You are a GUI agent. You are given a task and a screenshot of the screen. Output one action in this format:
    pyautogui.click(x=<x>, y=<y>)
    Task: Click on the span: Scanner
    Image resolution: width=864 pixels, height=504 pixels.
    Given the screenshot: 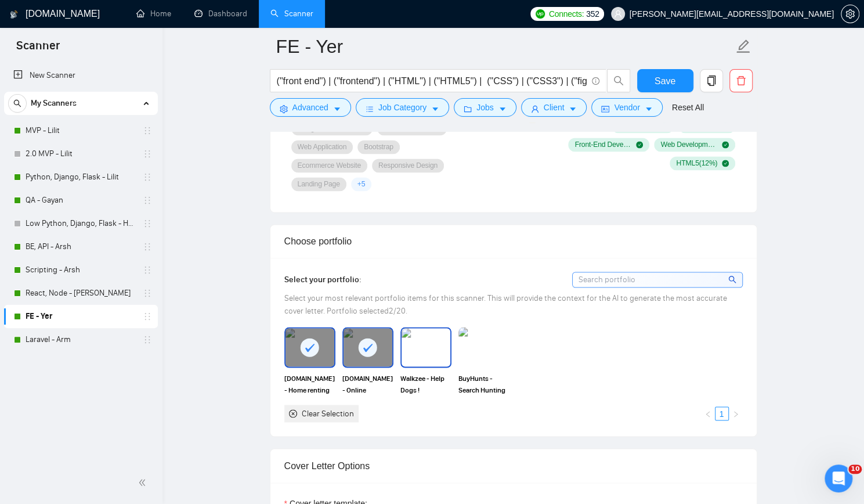 What is the action you would take?
    pyautogui.click(x=38, y=49)
    